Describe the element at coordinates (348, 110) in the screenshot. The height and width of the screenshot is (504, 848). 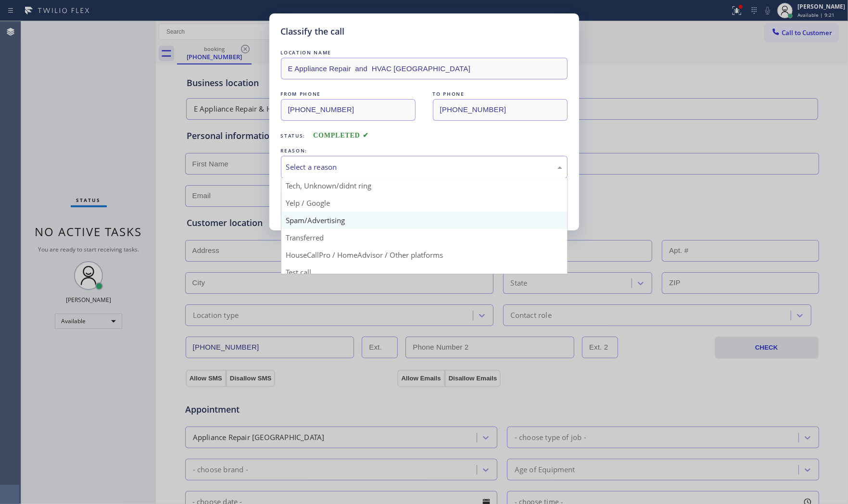
I see `input: From phone` at that location.